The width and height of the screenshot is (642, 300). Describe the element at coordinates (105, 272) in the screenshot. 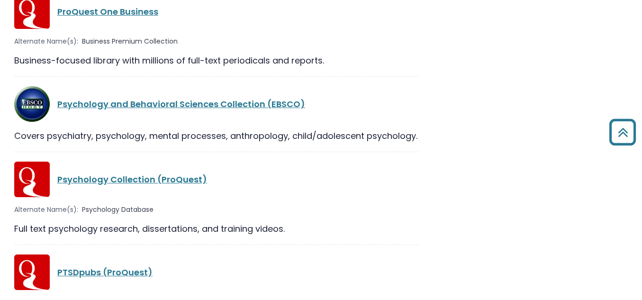

I see `a: PTSDpubs (ProQuest)` at that location.